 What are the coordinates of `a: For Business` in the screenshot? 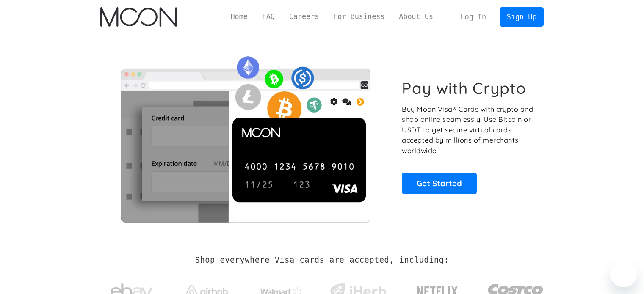 It's located at (359, 17).